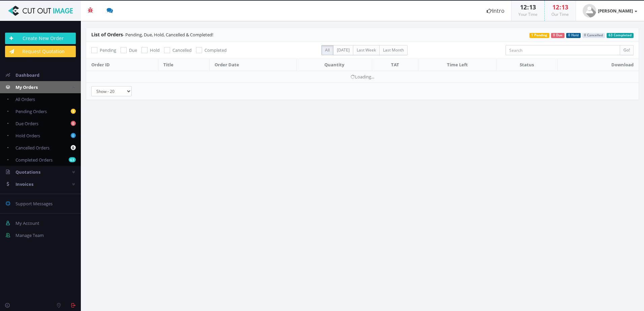 This screenshot has height=311, width=644. Describe the element at coordinates (40, 11) in the screenshot. I see `img: Cut Out Image` at that location.